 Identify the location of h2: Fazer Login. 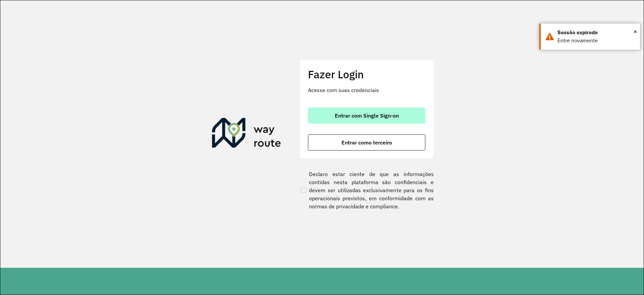
(366, 74).